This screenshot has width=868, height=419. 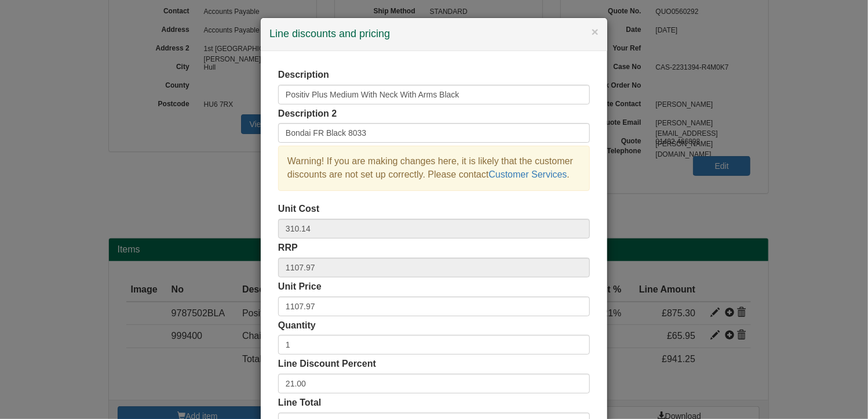 What do you see at coordinates (327, 364) in the screenshot?
I see `label: Line Discount Percent` at bounding box center [327, 364].